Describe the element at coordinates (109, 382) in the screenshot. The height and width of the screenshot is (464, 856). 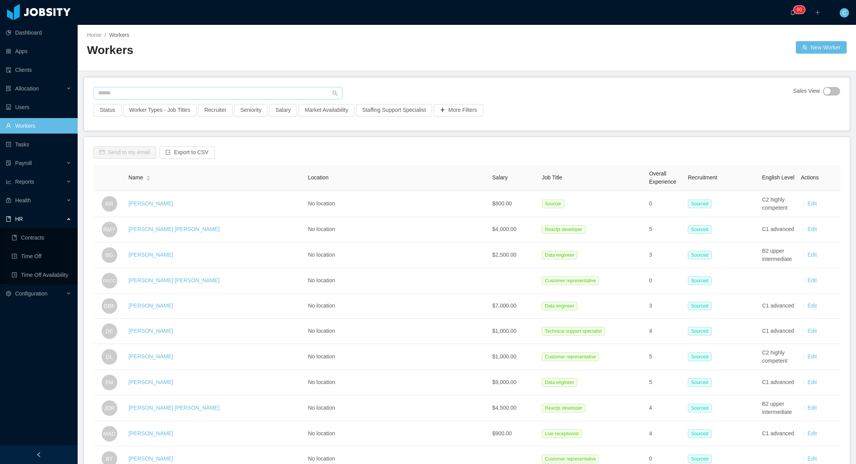
I see `span: FM` at that location.